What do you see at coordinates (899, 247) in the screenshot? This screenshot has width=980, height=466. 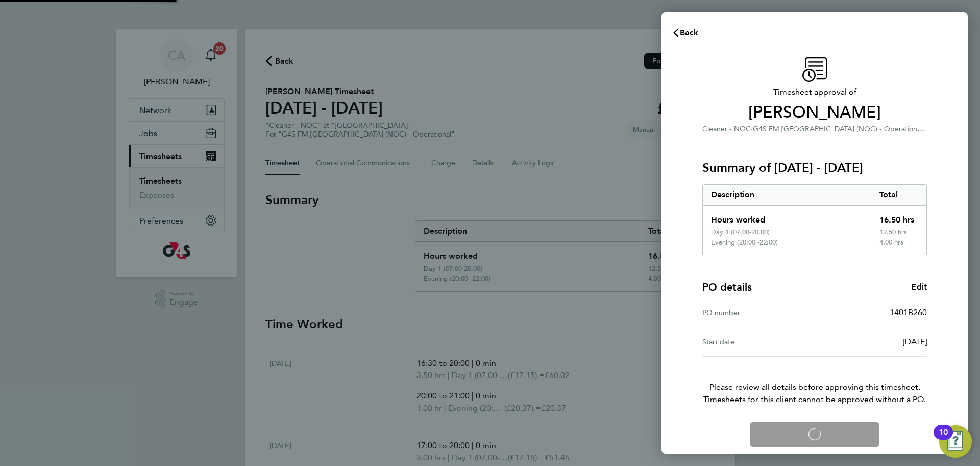 I see `div: 4.00 hrs` at bounding box center [899, 247].